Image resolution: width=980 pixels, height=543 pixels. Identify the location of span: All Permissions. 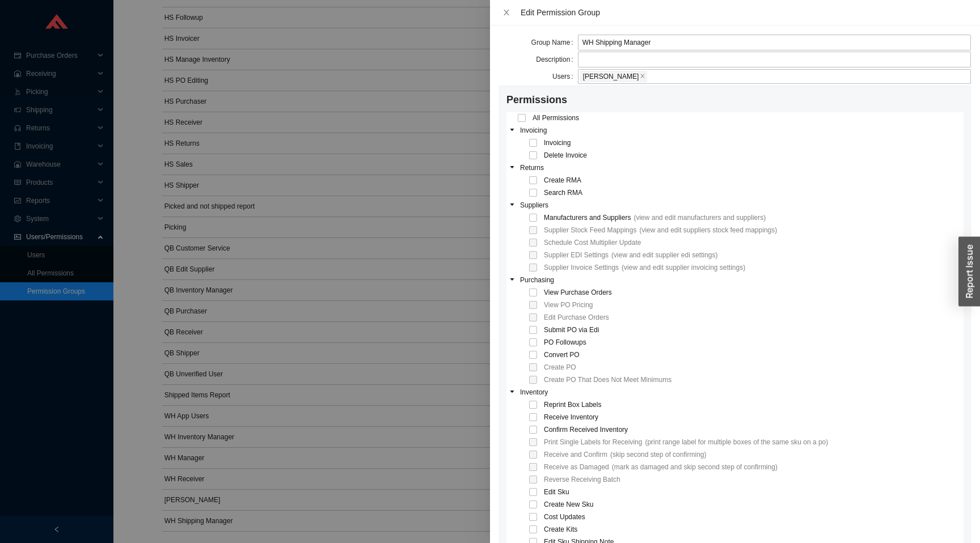
(556, 118).